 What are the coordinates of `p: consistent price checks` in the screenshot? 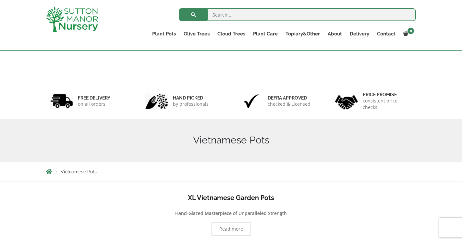 It's located at (388, 104).